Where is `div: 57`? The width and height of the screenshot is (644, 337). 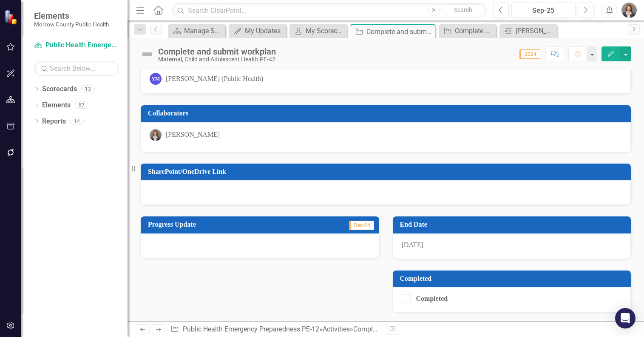 div: 57 is located at coordinates (82, 105).